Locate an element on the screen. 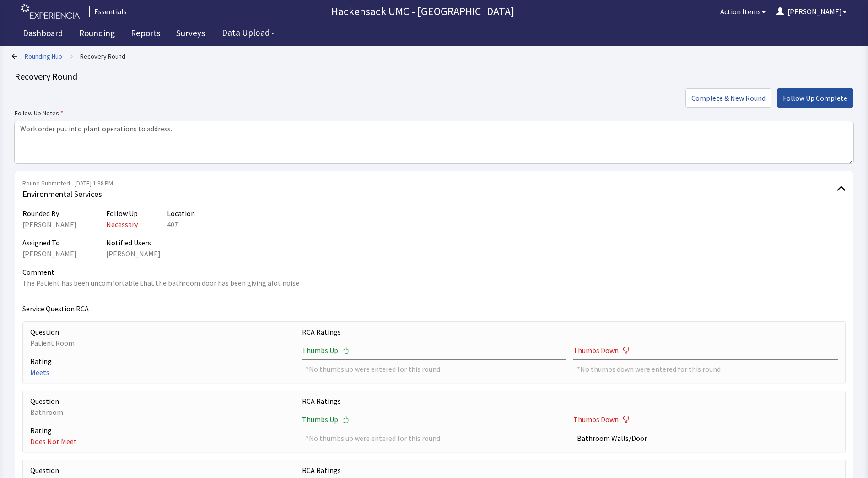  p: The Patient has been uncomfortable that the bathroom door has been giving alot noise is located at coordinates (434, 283).